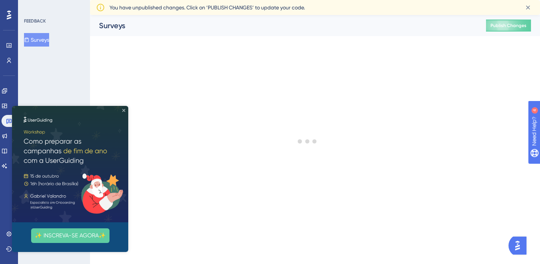  I want to click on span: Need Help?, so click(32, 6).